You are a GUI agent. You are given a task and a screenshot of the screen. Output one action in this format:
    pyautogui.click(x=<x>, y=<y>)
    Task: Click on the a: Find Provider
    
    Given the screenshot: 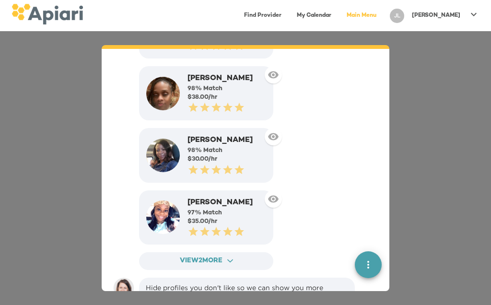 What is the action you would take?
    pyautogui.click(x=263, y=15)
    